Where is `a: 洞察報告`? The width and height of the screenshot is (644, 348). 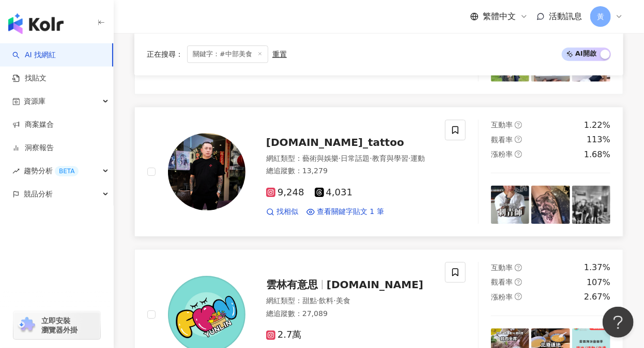
a: 洞察報告 is located at coordinates (33, 148).